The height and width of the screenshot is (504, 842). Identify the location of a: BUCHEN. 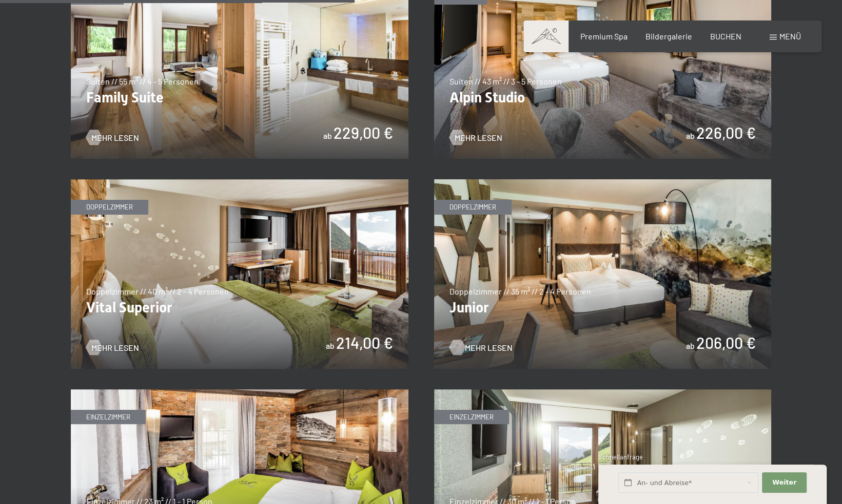
(725, 36).